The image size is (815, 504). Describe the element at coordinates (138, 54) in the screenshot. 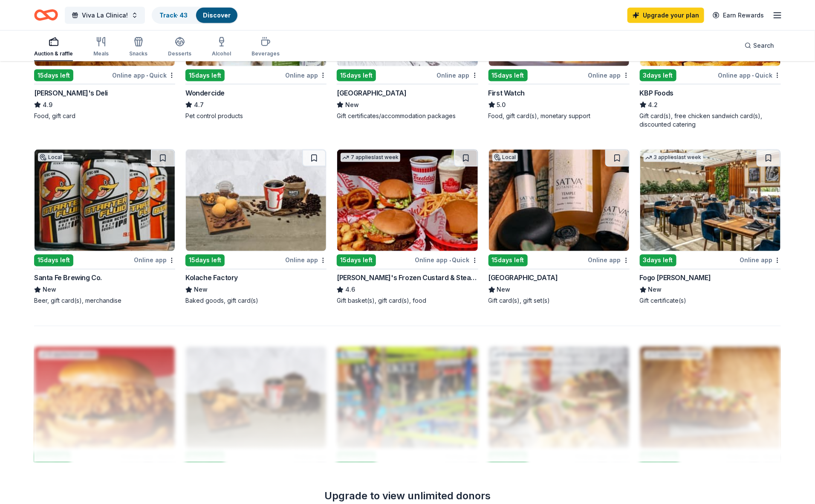

I see `div: Snacks` at that location.